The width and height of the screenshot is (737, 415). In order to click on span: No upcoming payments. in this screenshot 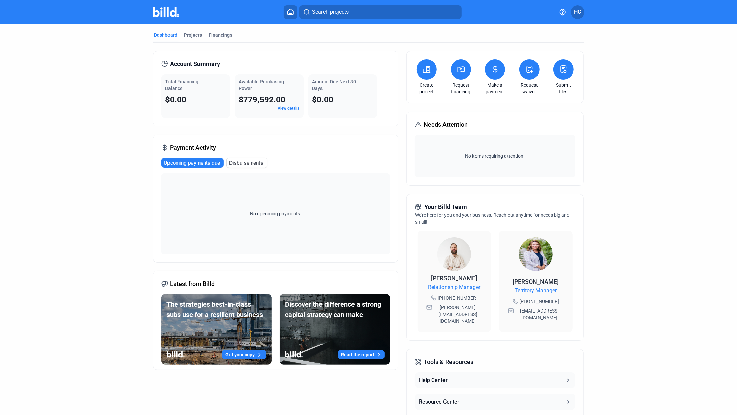, I will do `click(275, 214)`.